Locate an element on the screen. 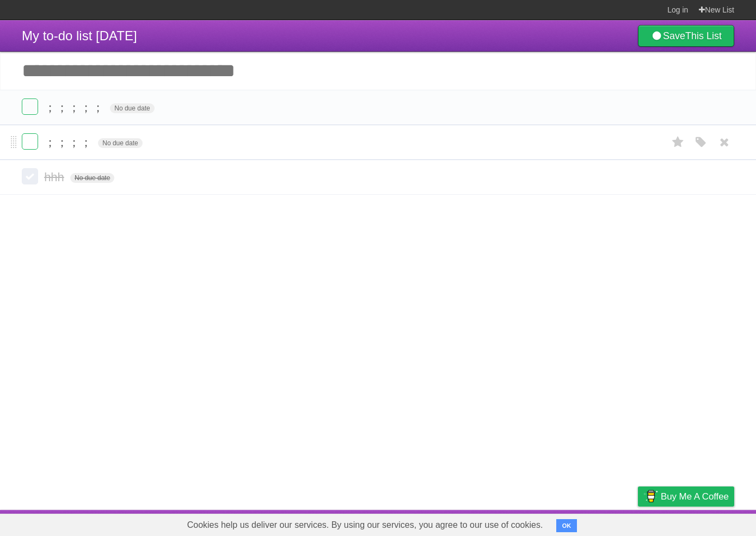 Image resolution: width=756 pixels, height=536 pixels. a: Suggest a feature is located at coordinates (700, 523).